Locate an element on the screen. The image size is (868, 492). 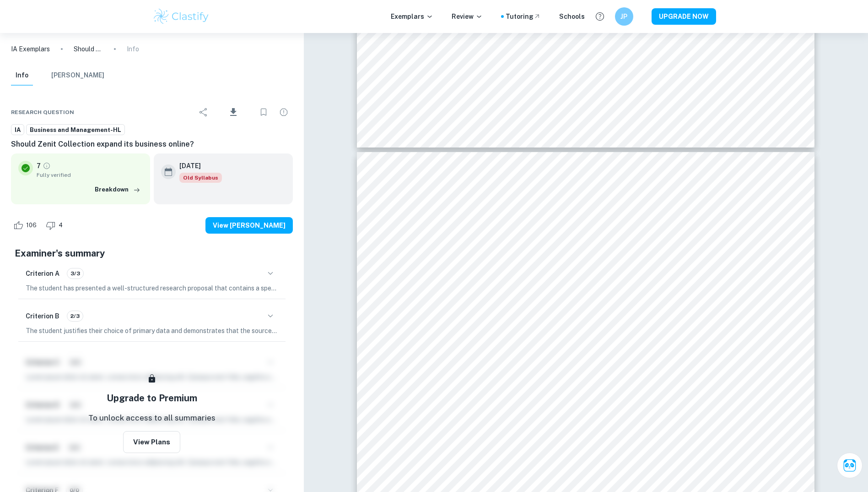
span: 3/3 is located at coordinates (75, 274).